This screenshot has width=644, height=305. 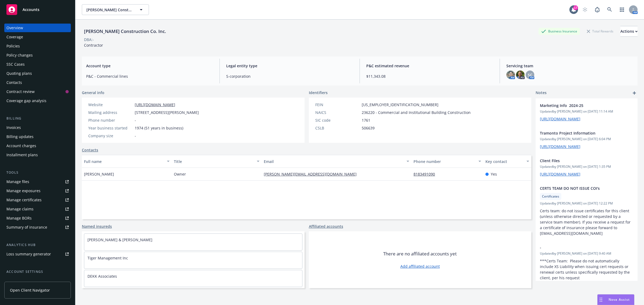 I want to click on div: NAICS, so click(x=337, y=112).